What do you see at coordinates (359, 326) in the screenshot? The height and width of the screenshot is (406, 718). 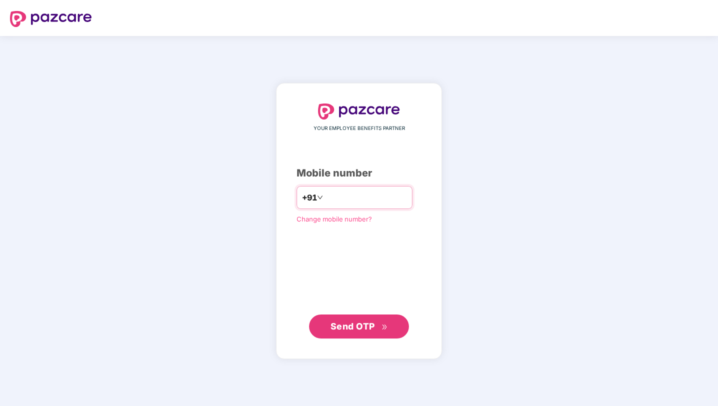 I see `button: Send OTPdouble-right` at bounding box center [359, 326].